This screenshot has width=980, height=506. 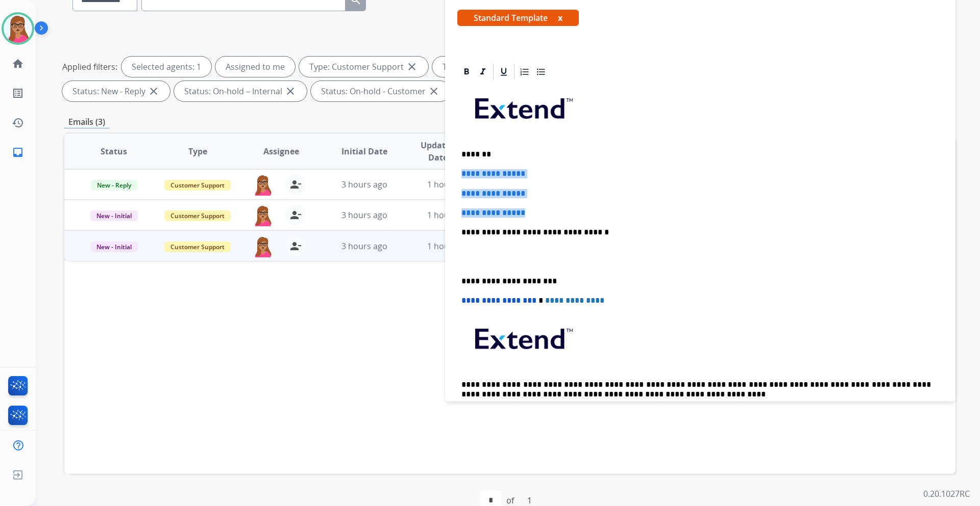 What do you see at coordinates (504, 72) in the screenshot?
I see `div: Underline` at bounding box center [504, 72].